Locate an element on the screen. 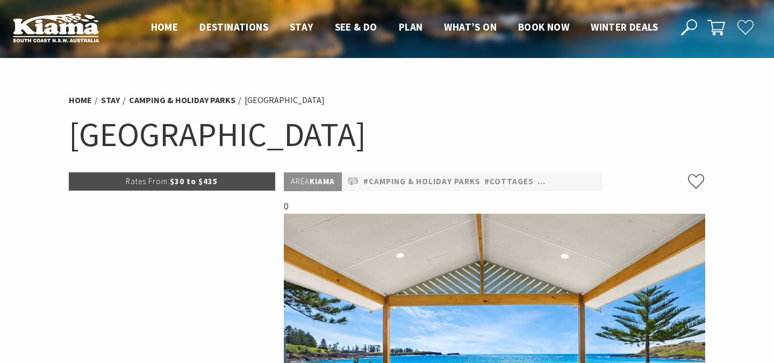 The width and height of the screenshot is (774, 363). nav: Main Menu is located at coordinates (404, 27).